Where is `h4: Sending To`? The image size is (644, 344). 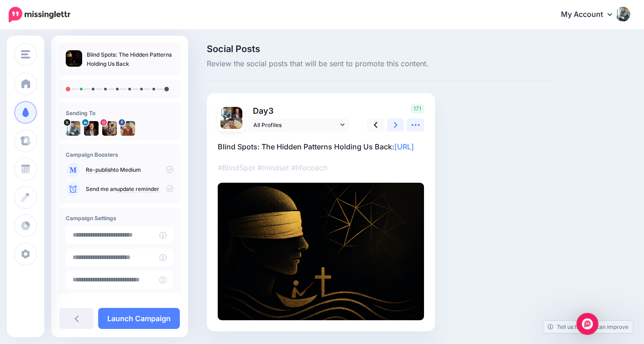 h4: Sending To is located at coordinates (119, 113).